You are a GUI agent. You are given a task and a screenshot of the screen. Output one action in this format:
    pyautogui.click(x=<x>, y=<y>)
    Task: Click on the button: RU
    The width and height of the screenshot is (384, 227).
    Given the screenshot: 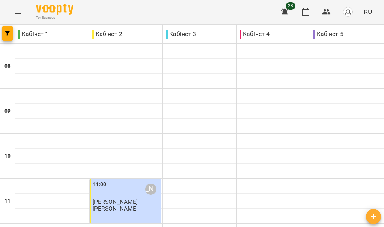 What is the action you would take?
    pyautogui.click(x=368, y=12)
    